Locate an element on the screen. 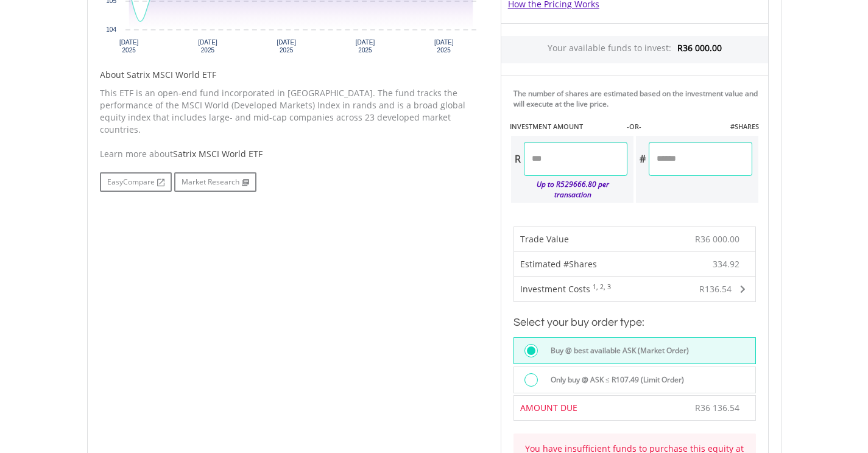 The height and width of the screenshot is (453, 868). label: -OR- is located at coordinates (634, 126).